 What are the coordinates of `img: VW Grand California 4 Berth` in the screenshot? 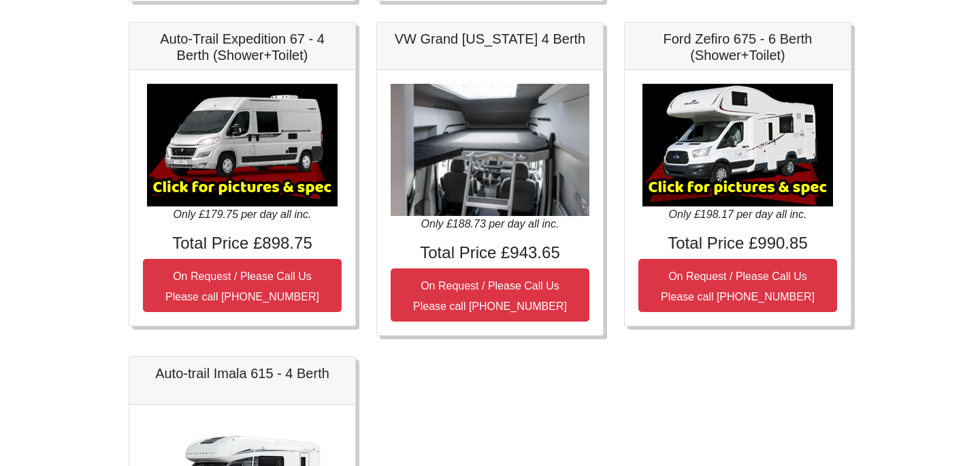 It's located at (490, 150).